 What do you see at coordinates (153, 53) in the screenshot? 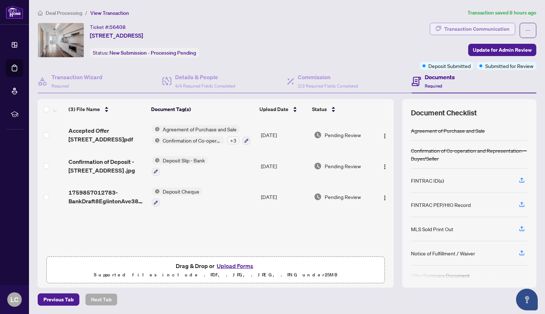
I see `span: New Submission - Processing Pending` at bounding box center [153, 53].